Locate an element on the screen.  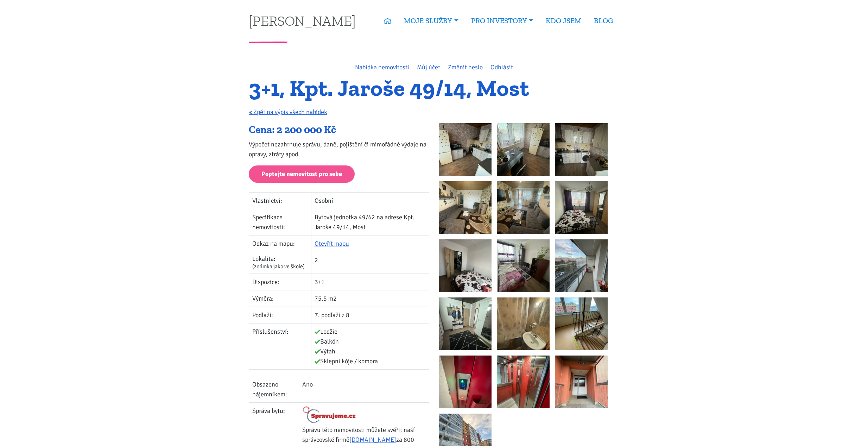
td: 75.5 m2 is located at coordinates (370, 298).